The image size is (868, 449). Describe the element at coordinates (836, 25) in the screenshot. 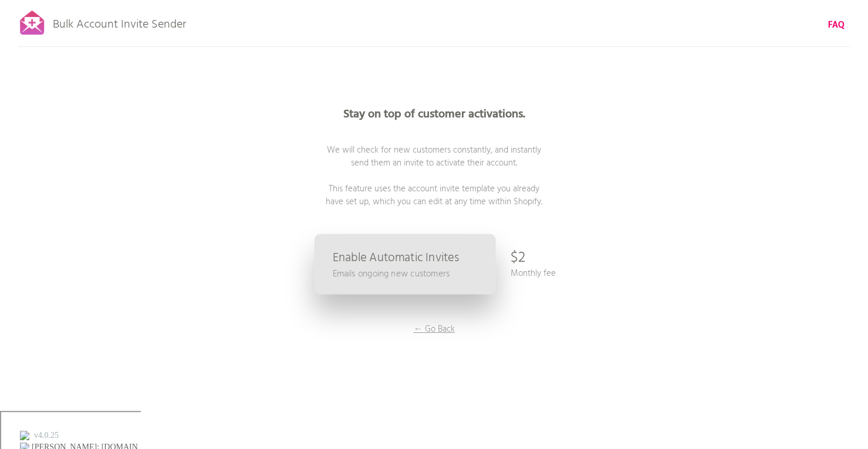

I see `b: FAQ` at that location.